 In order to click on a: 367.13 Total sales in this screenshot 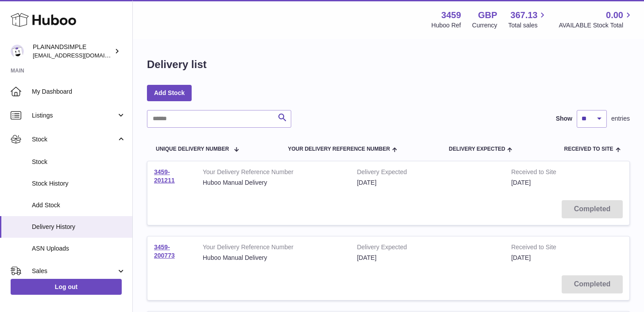, I will do `click(528, 19)`.